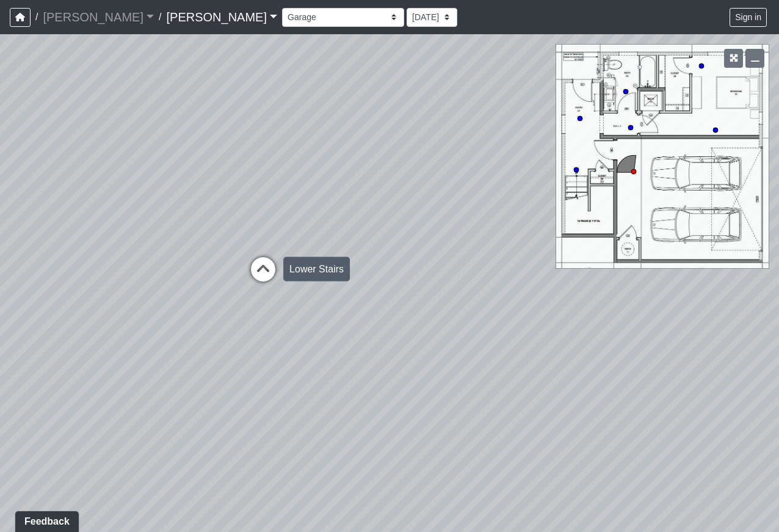 The image size is (779, 532). What do you see at coordinates (316, 269) in the screenshot?
I see `div: Lower Stairs` at bounding box center [316, 269].